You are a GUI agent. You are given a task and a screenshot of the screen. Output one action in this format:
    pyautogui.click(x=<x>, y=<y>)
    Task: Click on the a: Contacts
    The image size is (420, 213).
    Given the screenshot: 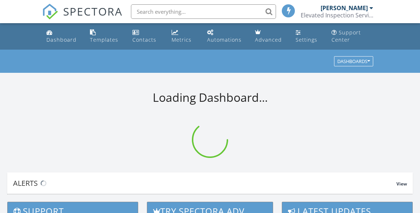 What is the action you would take?
    pyautogui.click(x=146, y=36)
    